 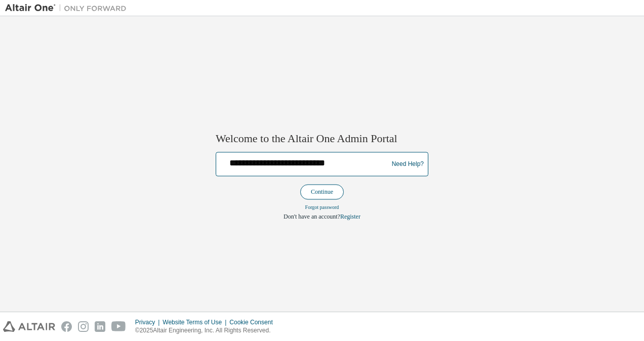 I want to click on div: Privacy, so click(x=149, y=322).